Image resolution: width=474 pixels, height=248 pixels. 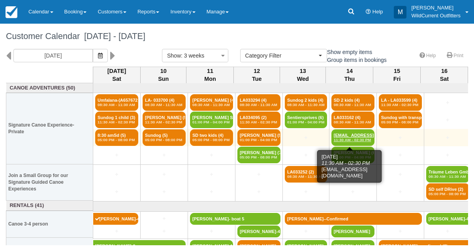 What do you see at coordinates (305, 120) in the screenshot?
I see `a: Sentiersprives (6)01:00 PM - 04:00 PM` at bounding box center [305, 120].